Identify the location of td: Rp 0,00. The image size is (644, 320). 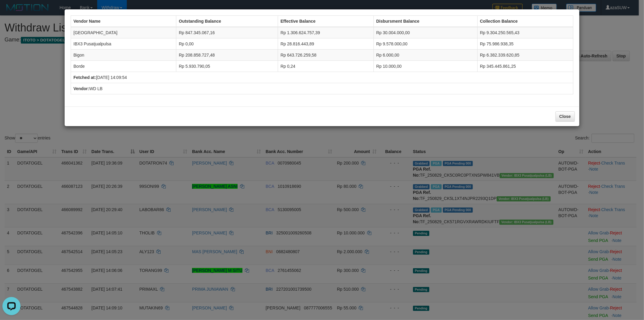
(227, 44).